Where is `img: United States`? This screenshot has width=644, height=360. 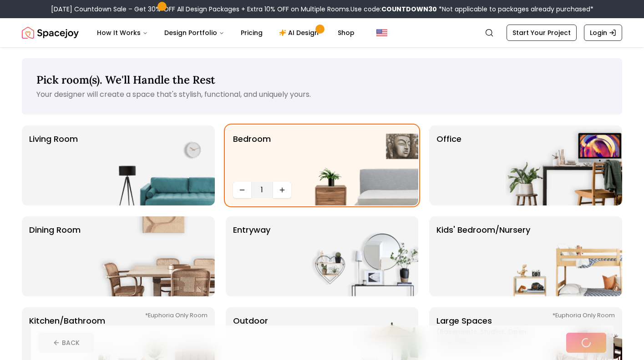 img: United States is located at coordinates (382, 33).